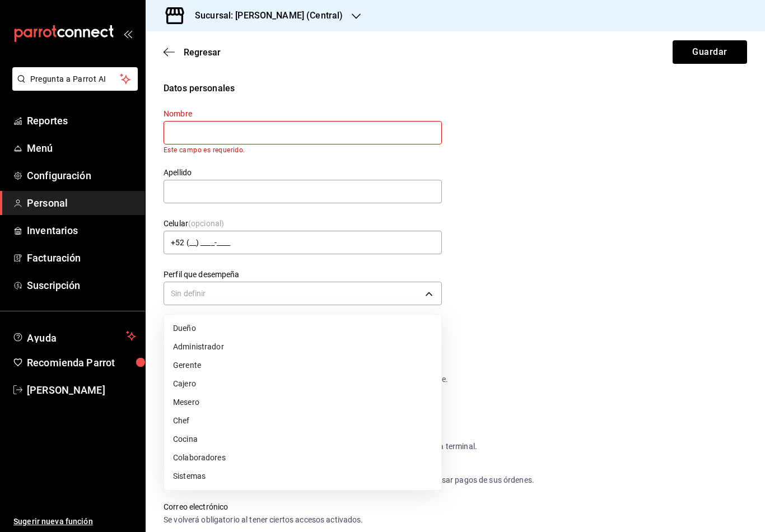 This screenshot has height=532, width=765. I want to click on li: Dueño, so click(303, 329).